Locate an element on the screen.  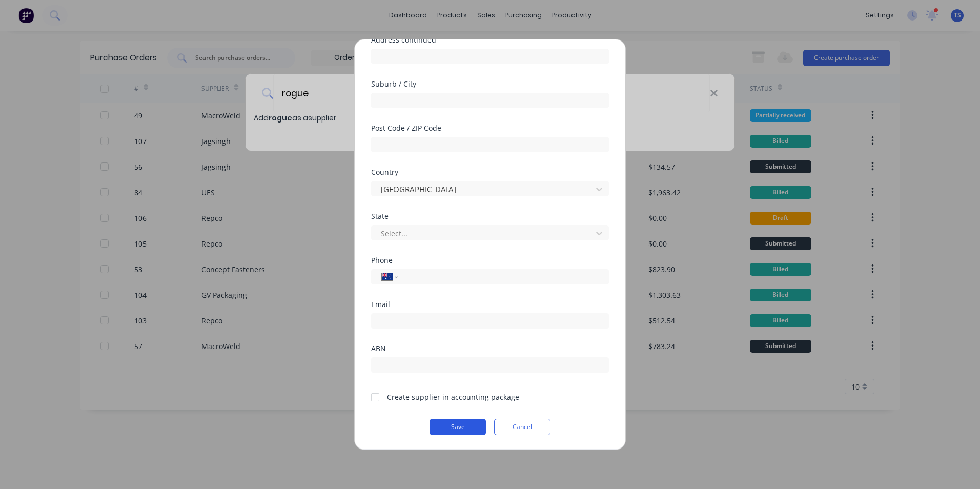
div: Post Code / ZIP Code is located at coordinates (490, 128).